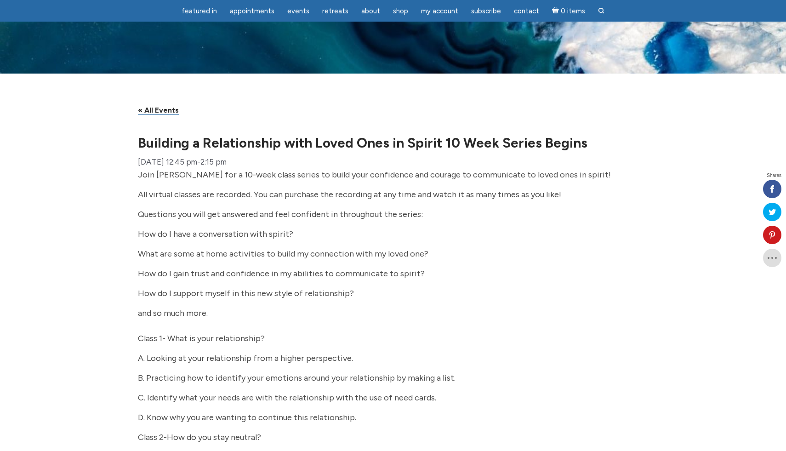  Describe the element at coordinates (527, 11) in the screenshot. I see `a: Contact` at that location.